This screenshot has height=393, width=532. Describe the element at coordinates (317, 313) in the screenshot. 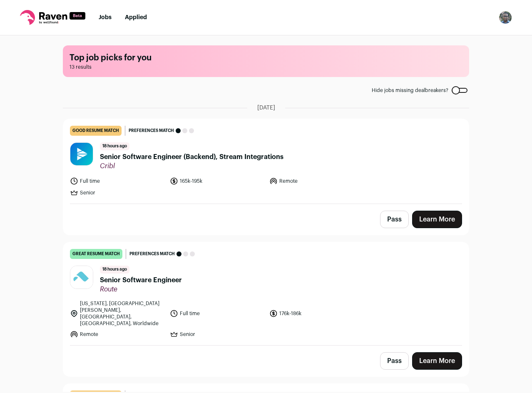

I see `li: 176k-186k` at that location.